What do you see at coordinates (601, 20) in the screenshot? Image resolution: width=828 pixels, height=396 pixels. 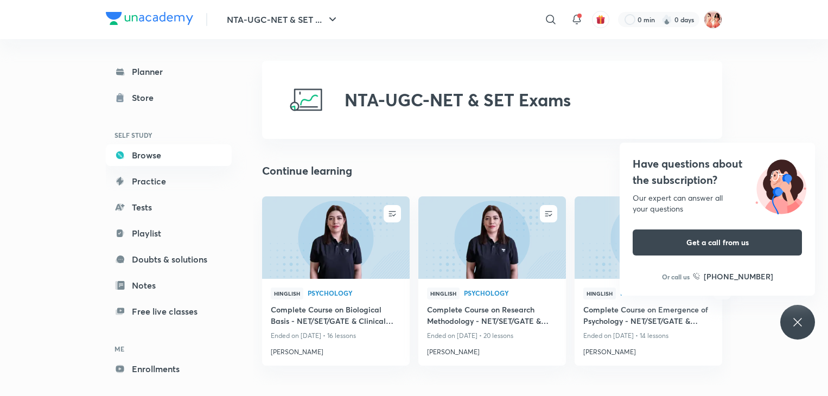 I see `img: avatar` at bounding box center [601, 20].